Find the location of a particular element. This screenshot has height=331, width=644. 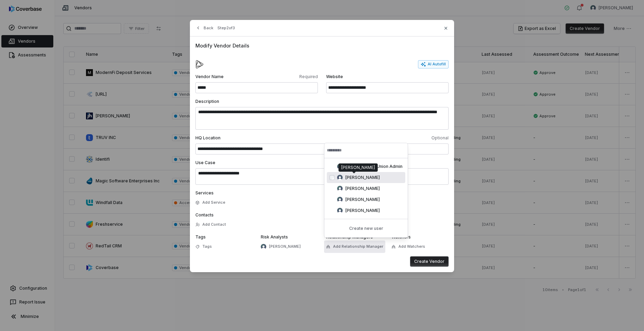

img: Achieva Credit Union Admin avatar is located at coordinates (340, 166).